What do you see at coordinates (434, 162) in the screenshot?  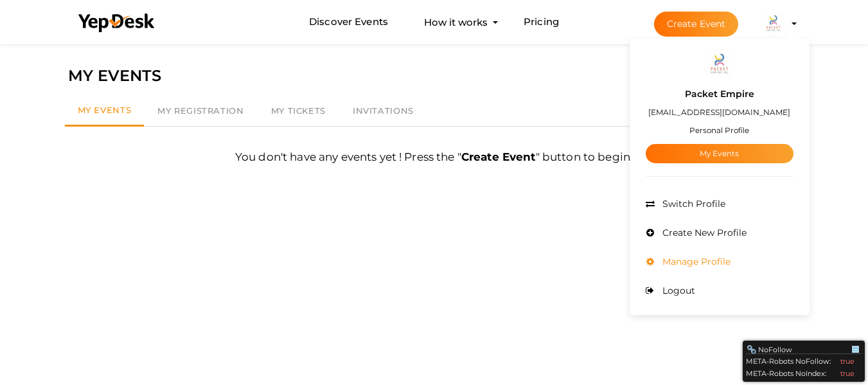 I see `label: You don't have any events yet ! Press the " " button to begin.` at bounding box center [434, 162].